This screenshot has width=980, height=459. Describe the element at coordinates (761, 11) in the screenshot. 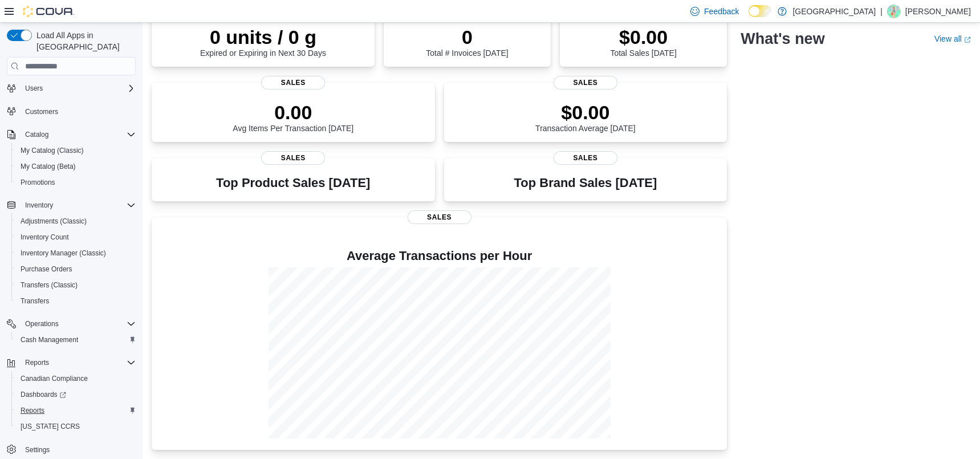

I see `input: Dark Mode` at that location.